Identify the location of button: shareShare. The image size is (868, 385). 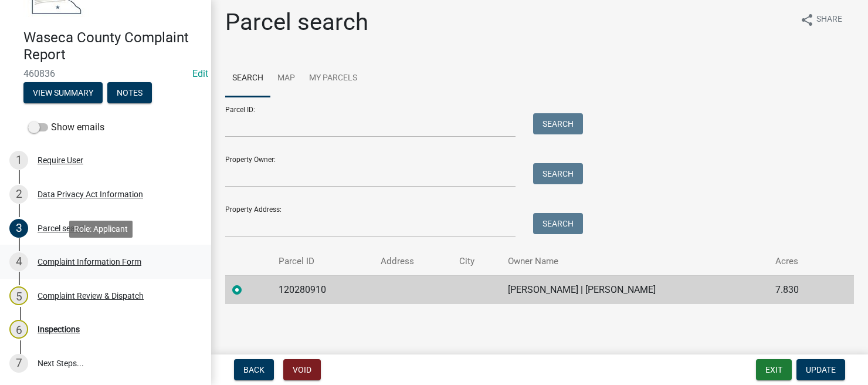
(821, 19).